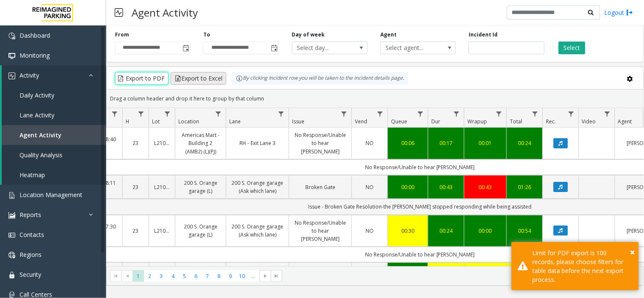 The image size is (644, 298). Describe the element at coordinates (483, 35) in the screenshot. I see `label: Incident Id` at that location.